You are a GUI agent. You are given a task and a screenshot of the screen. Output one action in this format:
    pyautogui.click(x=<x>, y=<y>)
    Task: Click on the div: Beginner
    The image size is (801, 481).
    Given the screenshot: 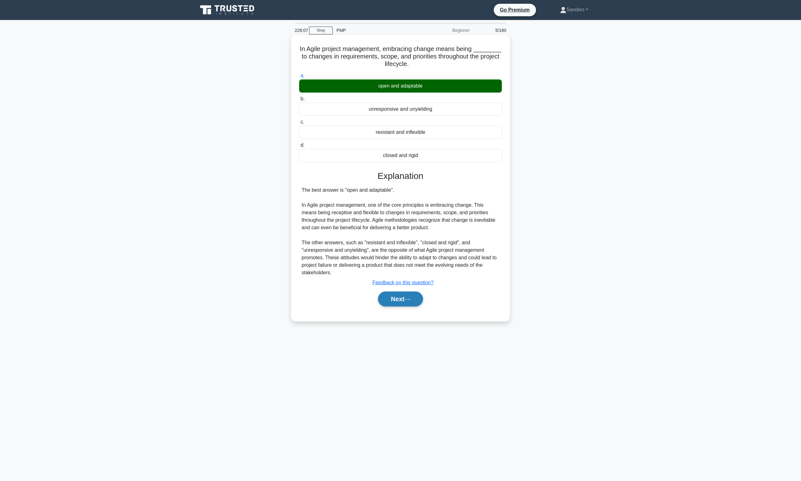 What is the action you would take?
    pyautogui.click(x=446, y=30)
    